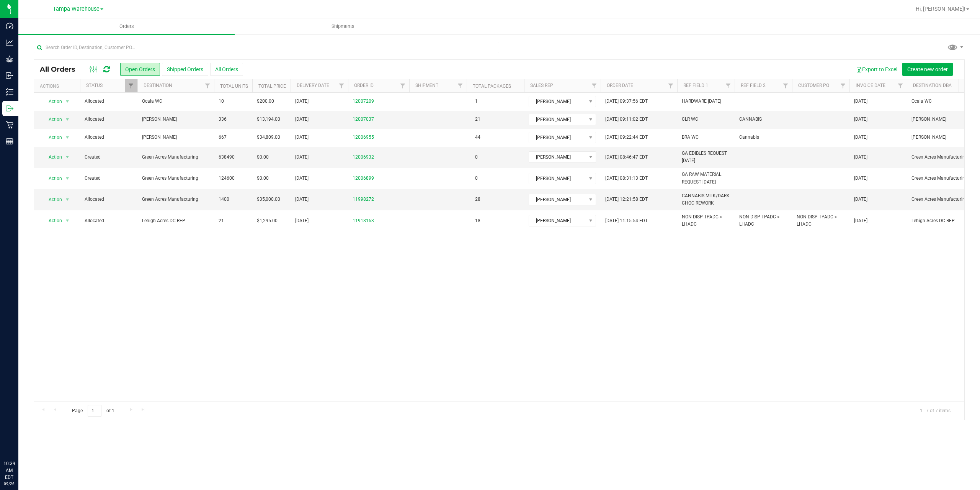 The image size is (980, 490). What do you see at coordinates (363, 178) in the screenshot?
I see `a: 12006899` at bounding box center [363, 178].